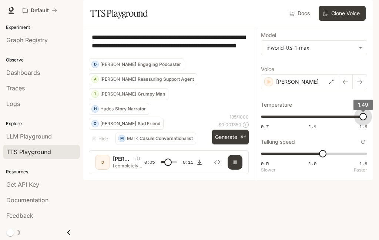  Describe the element at coordinates (107, 109) in the screenshot. I see `p: Hades` at that location.